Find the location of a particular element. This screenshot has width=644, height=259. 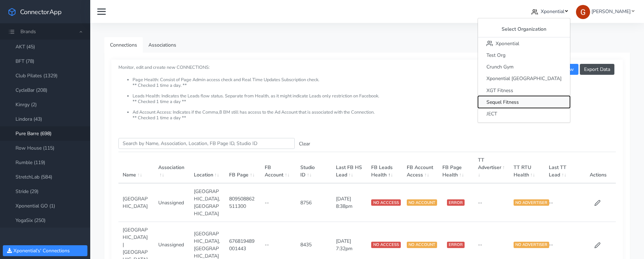

div: Select Organization is located at coordinates (524, 29).